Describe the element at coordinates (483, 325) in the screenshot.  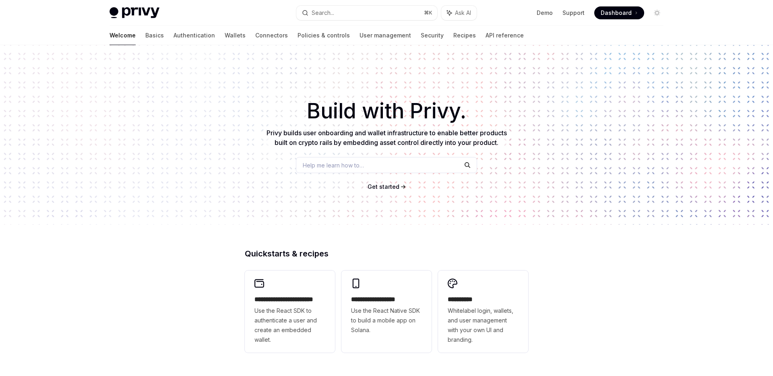
I see `span: Whitelabel login, wallets, and user management with your own UI and branding.` at that location.